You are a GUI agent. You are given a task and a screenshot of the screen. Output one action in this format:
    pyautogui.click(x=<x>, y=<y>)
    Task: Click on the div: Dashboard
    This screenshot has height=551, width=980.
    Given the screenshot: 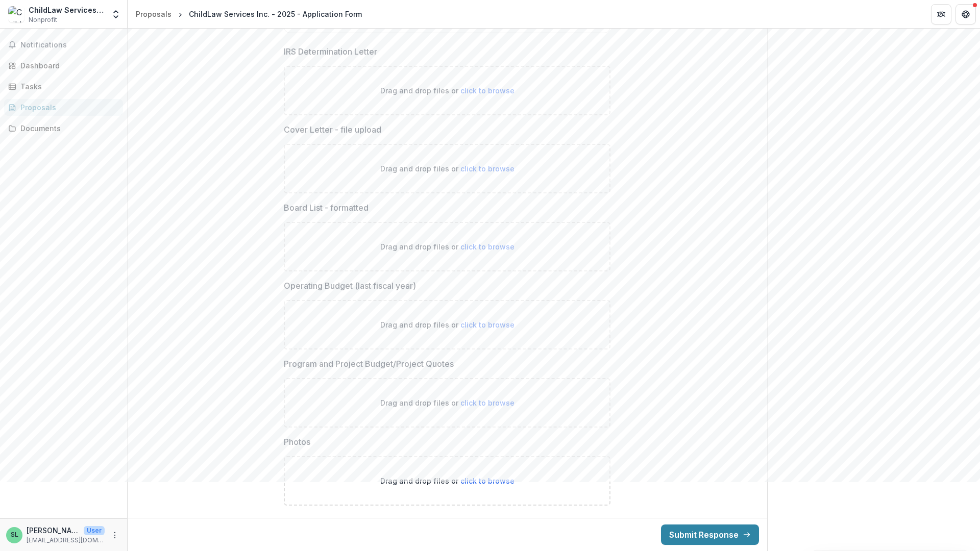 What is the action you would take?
    pyautogui.click(x=67, y=65)
    